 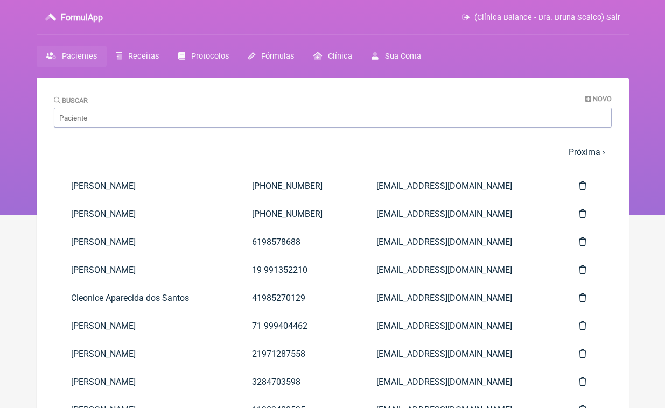 I want to click on a: Protocolos, so click(x=203, y=56).